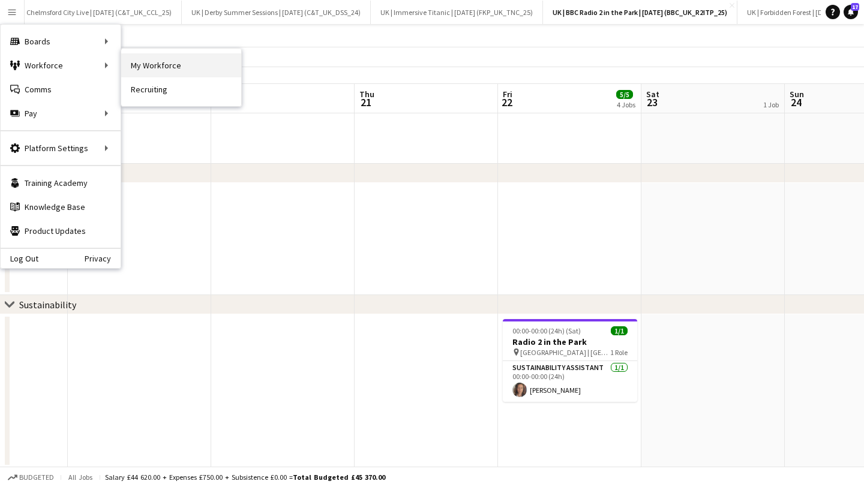  What do you see at coordinates (626, 104) in the screenshot?
I see `div: 4 Jobs` at bounding box center [626, 104].